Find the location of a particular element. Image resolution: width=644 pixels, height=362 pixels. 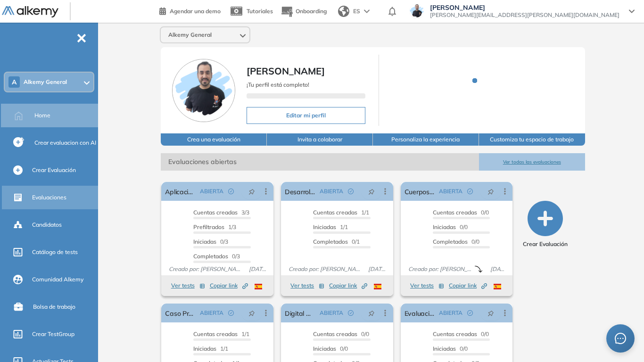

span: ES is located at coordinates (357, 12).